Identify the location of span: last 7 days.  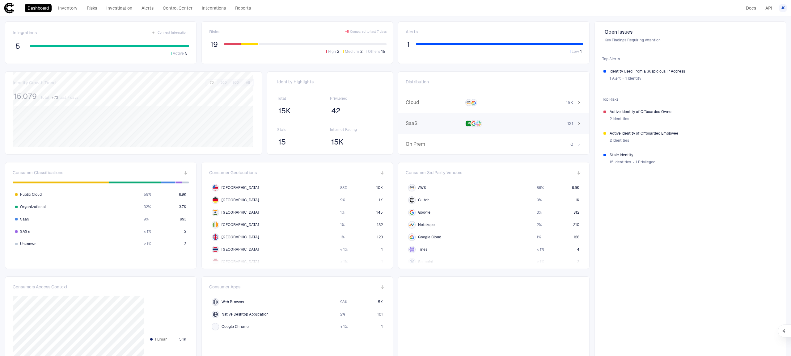
(69, 98).